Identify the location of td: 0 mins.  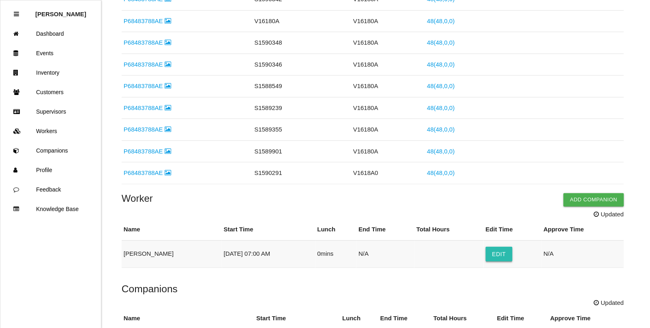
(336, 254).